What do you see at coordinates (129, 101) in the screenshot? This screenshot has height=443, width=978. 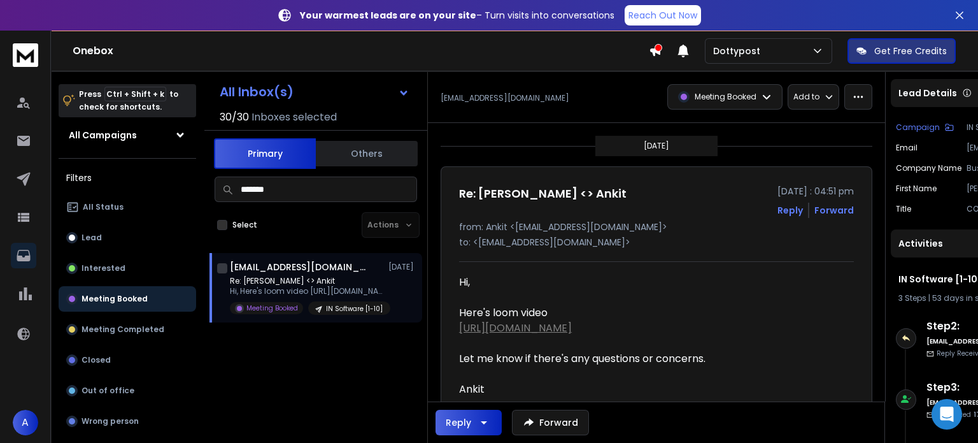 I see `p: Press to check for shortcuts.` at bounding box center [129, 101].